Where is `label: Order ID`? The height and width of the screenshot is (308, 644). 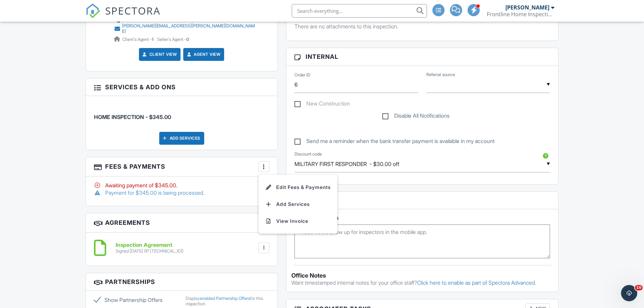
label: Order ID is located at coordinates (302, 75).